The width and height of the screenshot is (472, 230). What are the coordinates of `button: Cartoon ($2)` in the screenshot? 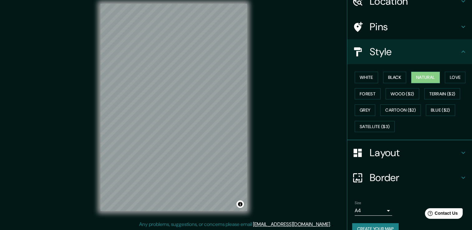 It's located at (401, 110).